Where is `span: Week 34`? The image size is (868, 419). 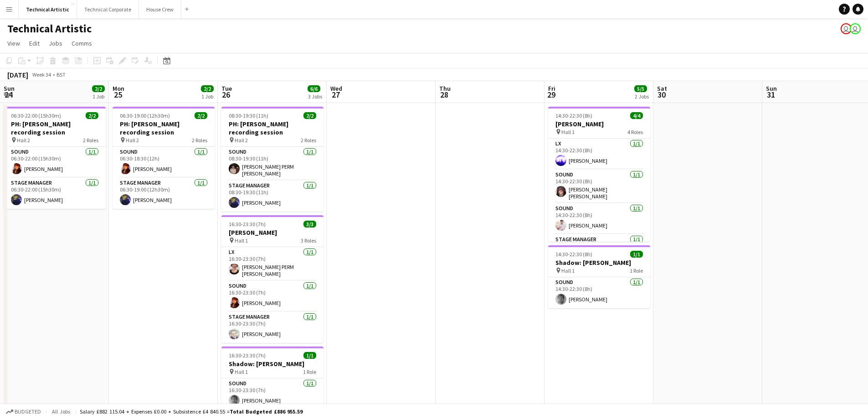
span: Week 34 is located at coordinates (42, 74).